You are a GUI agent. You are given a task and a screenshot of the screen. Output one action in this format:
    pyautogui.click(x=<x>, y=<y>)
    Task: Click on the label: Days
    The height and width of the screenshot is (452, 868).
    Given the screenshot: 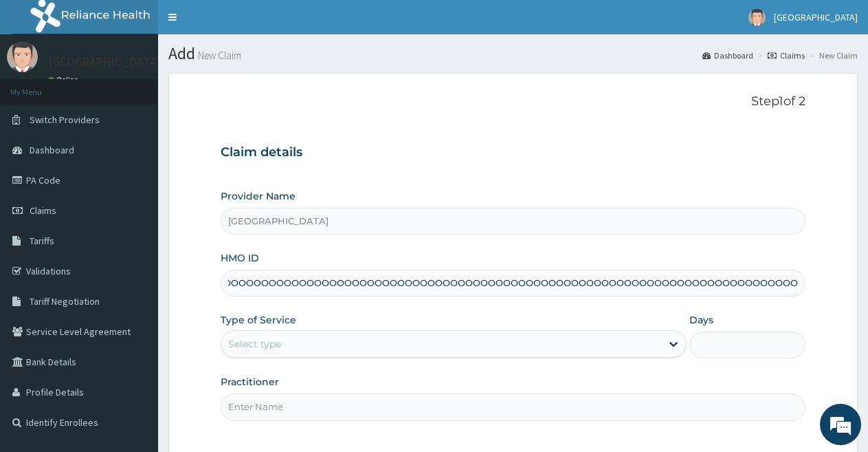 What is the action you would take?
    pyautogui.click(x=701, y=320)
    